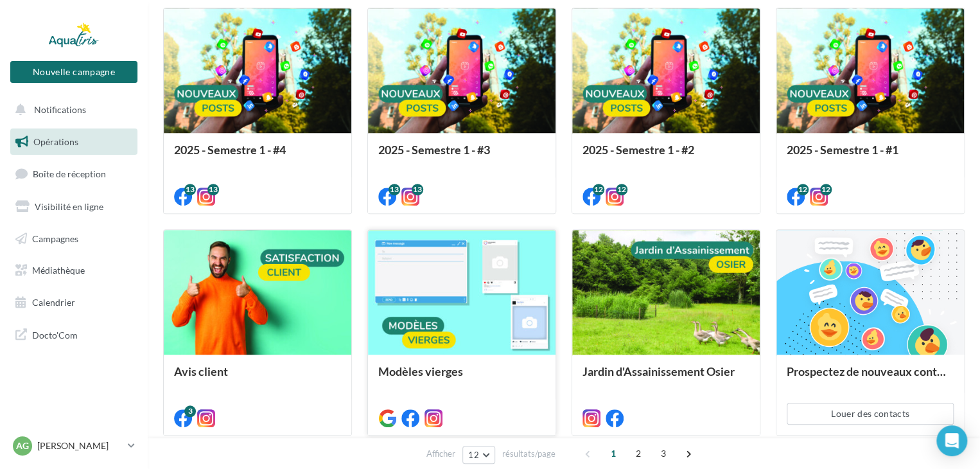 The height and width of the screenshot is (469, 980). What do you see at coordinates (951, 440) in the screenshot?
I see `div: Open Intercom Messenger` at bounding box center [951, 440].